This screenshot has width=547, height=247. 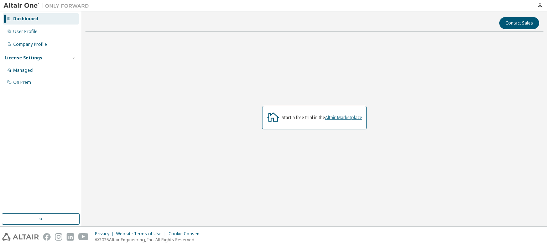 What do you see at coordinates (83, 237) in the screenshot?
I see `img: youtube.svg` at bounding box center [83, 237].